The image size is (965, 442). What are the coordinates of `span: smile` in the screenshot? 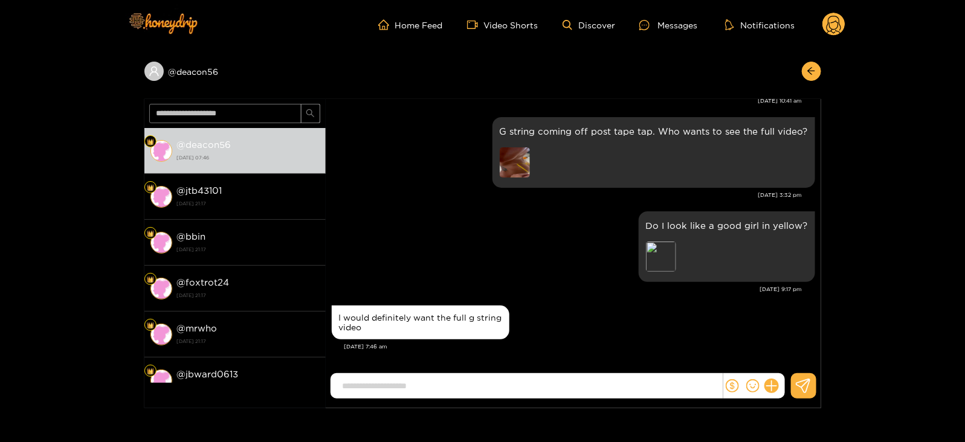 It's located at (753, 386).